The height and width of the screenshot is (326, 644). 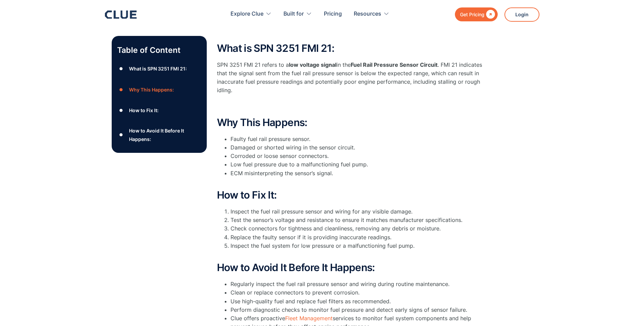 What do you see at coordinates (359, 229) in the screenshot?
I see `li: Check connectors for tightness and cleanliness, removing any debris or moisture.` at bounding box center [359, 229].